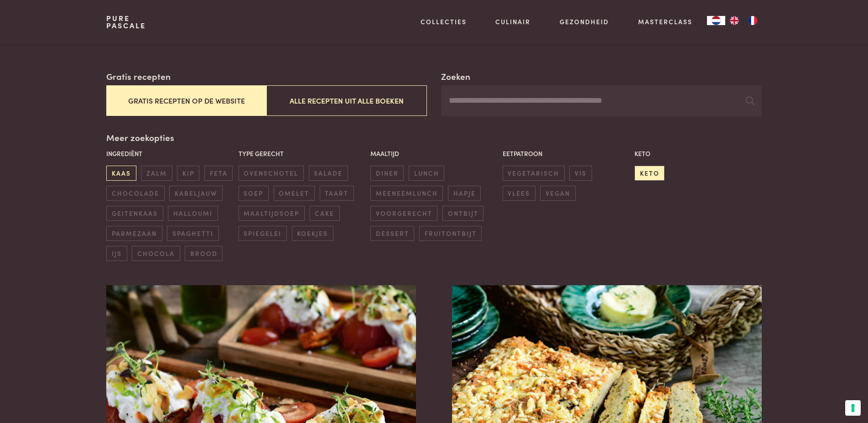 This screenshot has height=423, width=868. I want to click on a: Gezondheid, so click(584, 21).